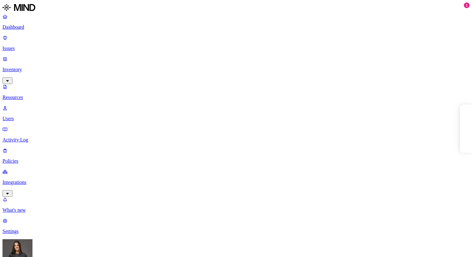 Image resolution: width=472 pixels, height=257 pixels. I want to click on p: Policies, so click(236, 161).